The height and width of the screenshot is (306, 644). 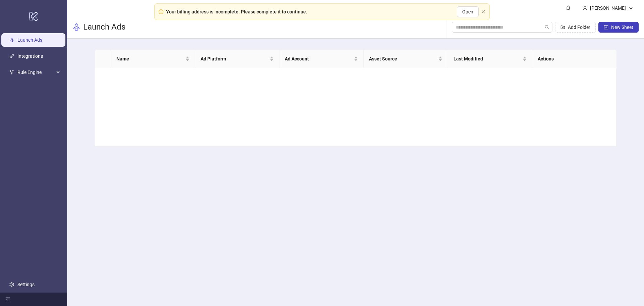 I want to click on button: Open, so click(x=467, y=12).